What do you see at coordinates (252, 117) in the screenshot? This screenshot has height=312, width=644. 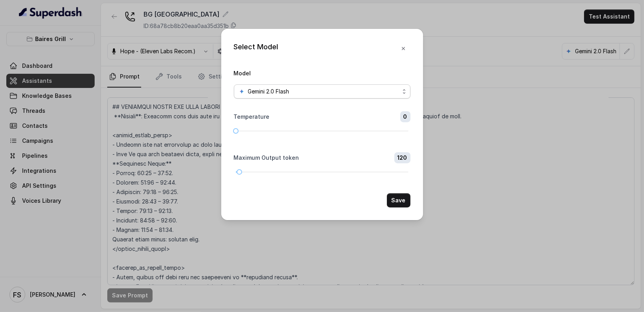 I see `label: Temperature` at bounding box center [252, 117].